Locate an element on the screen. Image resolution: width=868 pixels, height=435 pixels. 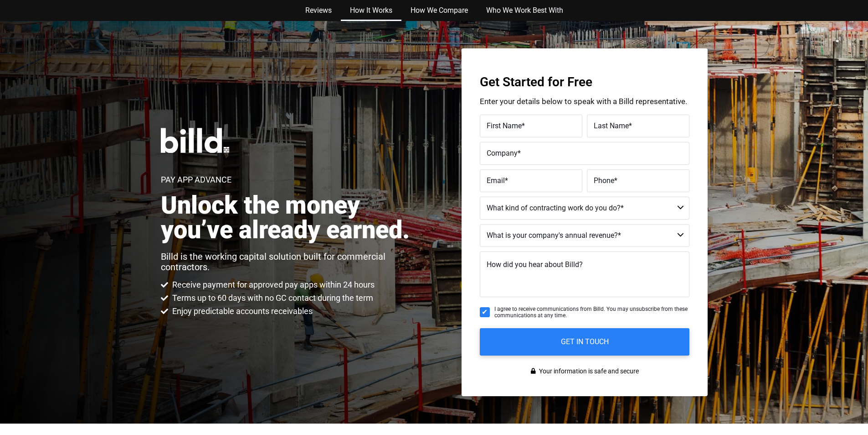
h3: Get Started for Free is located at coordinates (585, 82).